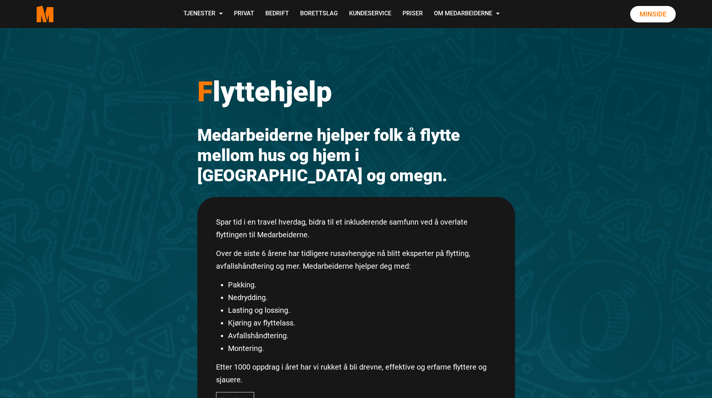  I want to click on li: Avfallshåndtering., so click(362, 336).